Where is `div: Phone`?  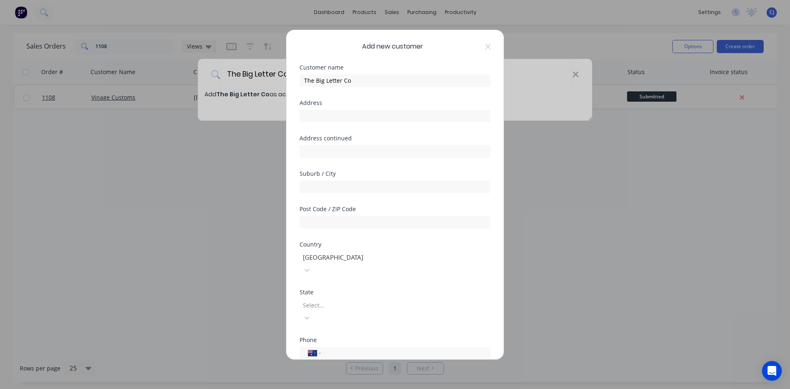
div: Phone is located at coordinates (395, 340).